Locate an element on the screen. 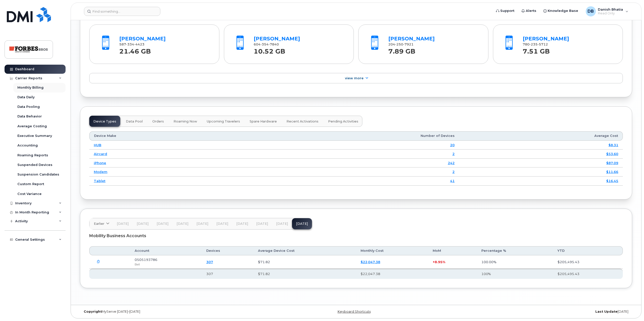 This screenshot has width=644, height=321. a: iPhone is located at coordinates (100, 163).